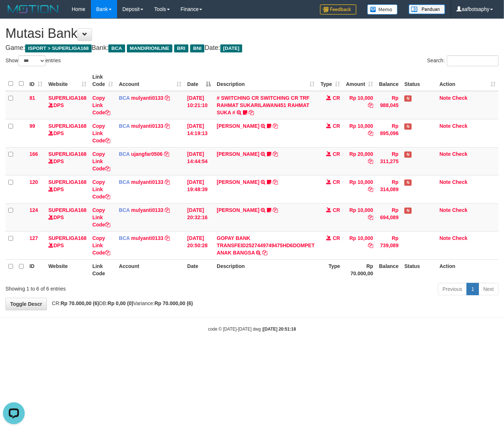  What do you see at coordinates (275, 210) in the screenshot?
I see `a: Copy DANIEL MUHAMMAD KE to clipboard` at bounding box center [275, 210].